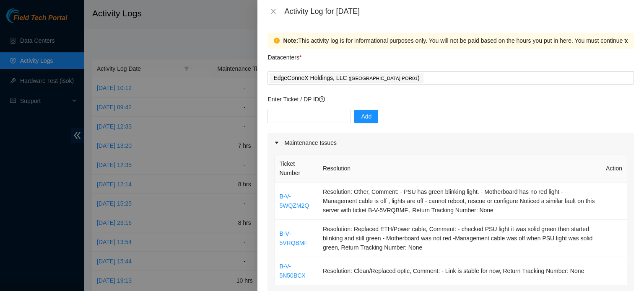 Image resolution: width=644 pixels, height=291 pixels. What do you see at coordinates (277, 143) in the screenshot?
I see `span: caret-right` at bounding box center [277, 143].